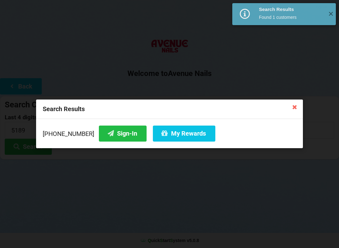 The height and width of the screenshot is (248, 339). I want to click on div: Found 1 customers, so click(291, 17).